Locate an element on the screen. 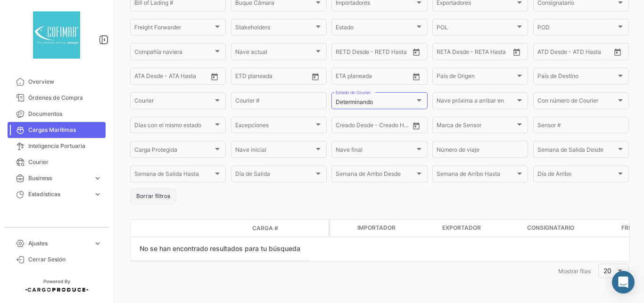 The height and width of the screenshot is (303, 644). input: Creado Desde is located at coordinates (352, 126).